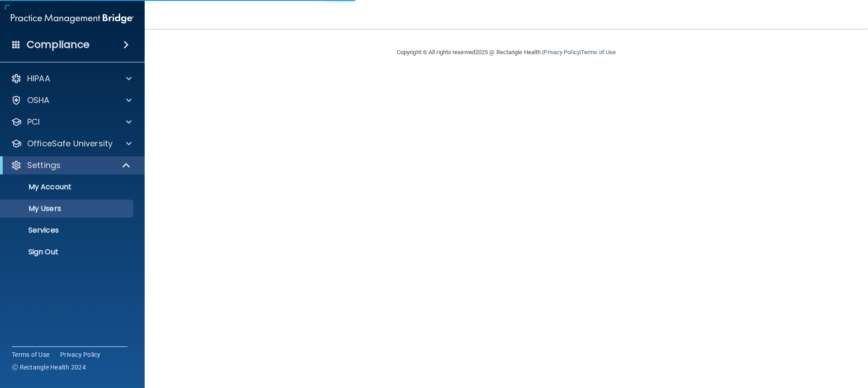  Describe the element at coordinates (67, 209) in the screenshot. I see `p: My Users` at that location.